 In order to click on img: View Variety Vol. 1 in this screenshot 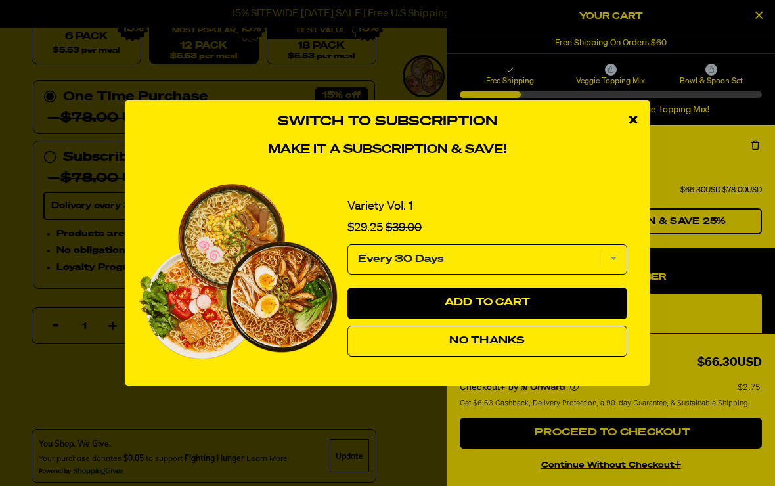, I will do `click(238, 272)`.